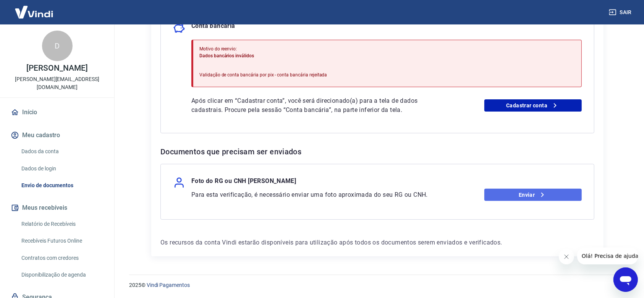  What do you see at coordinates (213, 27) in the screenshot?
I see `p: Conta bancária` at bounding box center [213, 27].